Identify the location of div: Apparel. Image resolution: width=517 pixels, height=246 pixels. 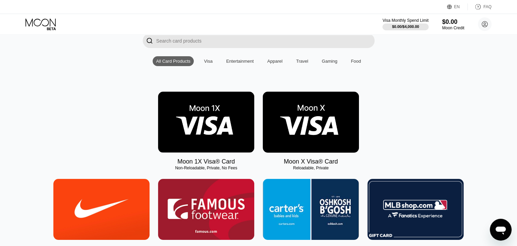
(275, 61).